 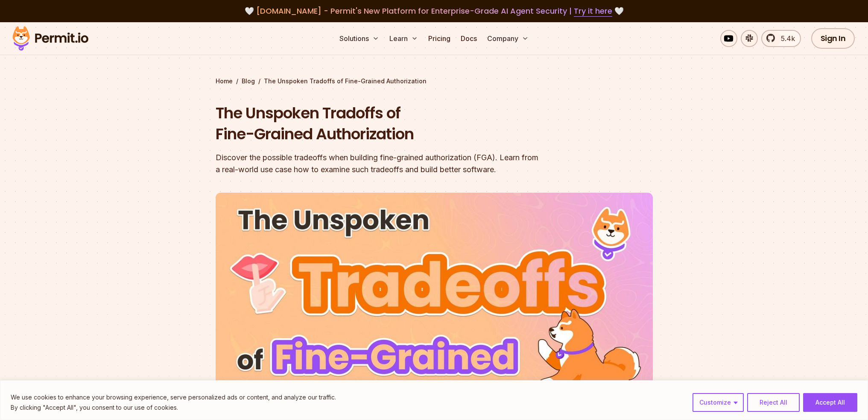 I want to click on a: Sign In, so click(x=833, y=38).